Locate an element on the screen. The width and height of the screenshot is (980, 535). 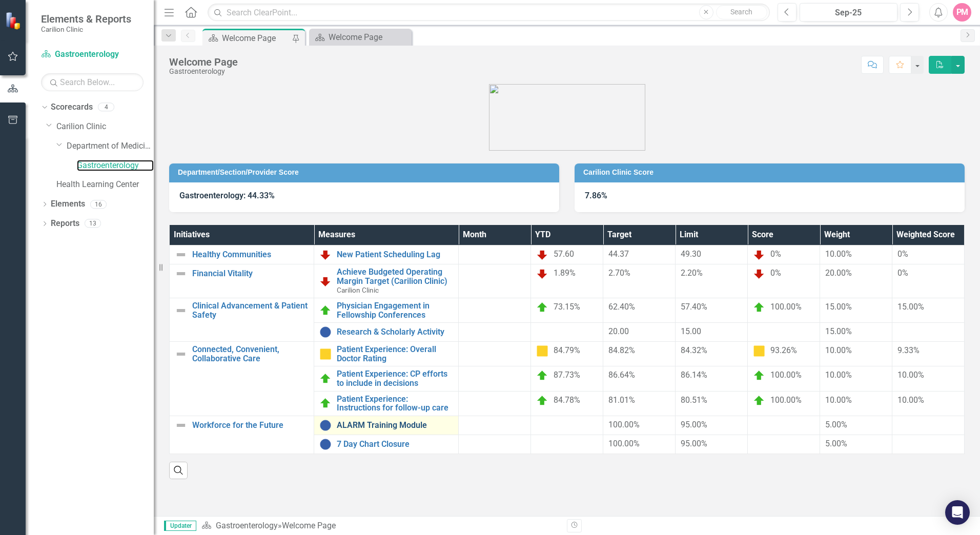
span: 49.30 is located at coordinates (691, 254).